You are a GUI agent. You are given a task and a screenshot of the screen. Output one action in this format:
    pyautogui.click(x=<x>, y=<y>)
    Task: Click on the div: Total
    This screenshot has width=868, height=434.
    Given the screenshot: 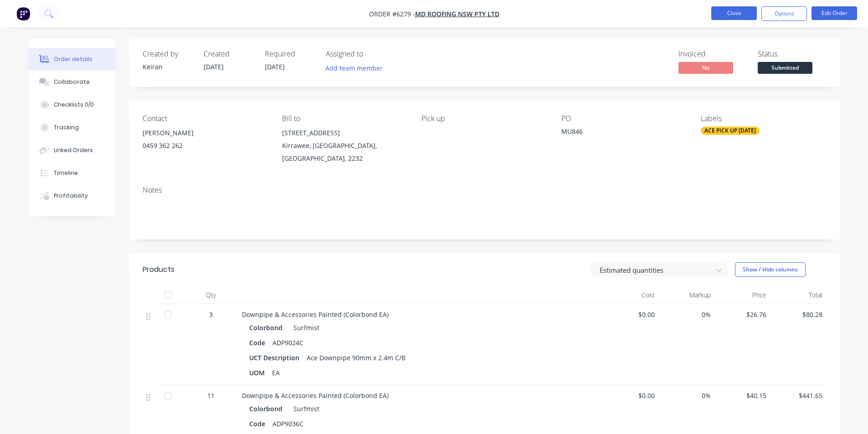 What is the action you would take?
    pyautogui.click(x=798, y=296)
    